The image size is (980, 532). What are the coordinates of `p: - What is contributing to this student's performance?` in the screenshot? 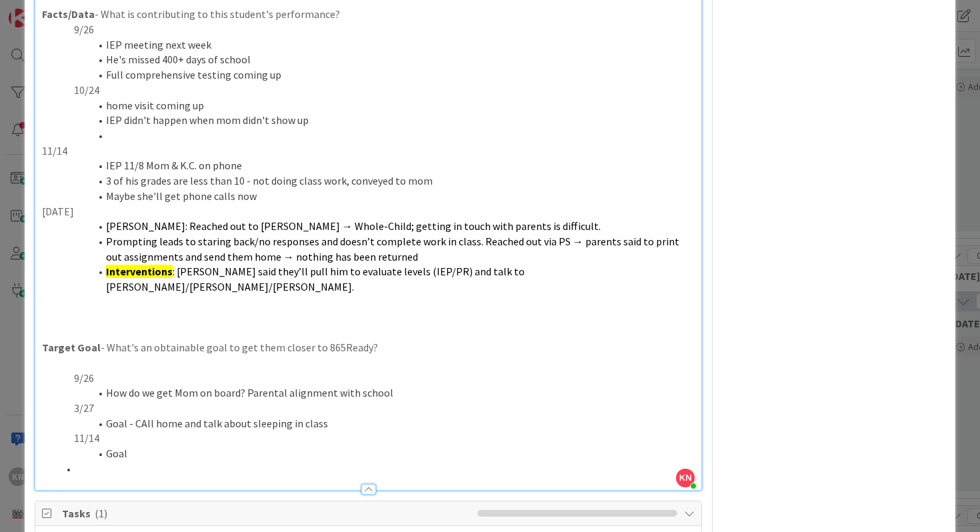 It's located at (369, 14).